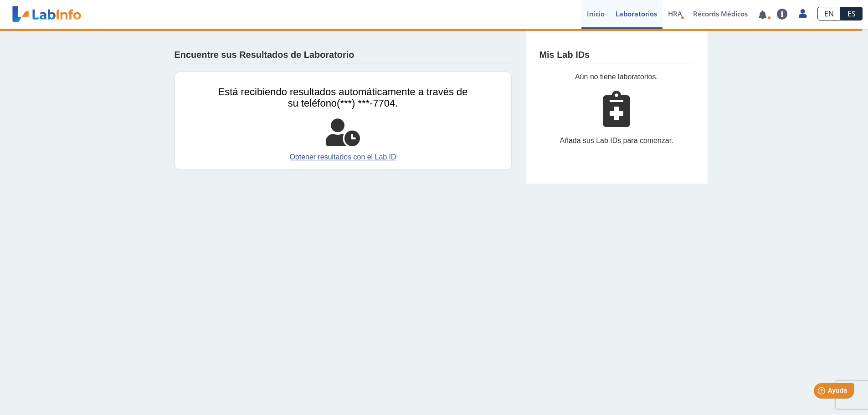 Image resolution: width=868 pixels, height=415 pixels. What do you see at coordinates (51, 11) in the screenshot?
I see `span: Ayuda` at bounding box center [51, 11].